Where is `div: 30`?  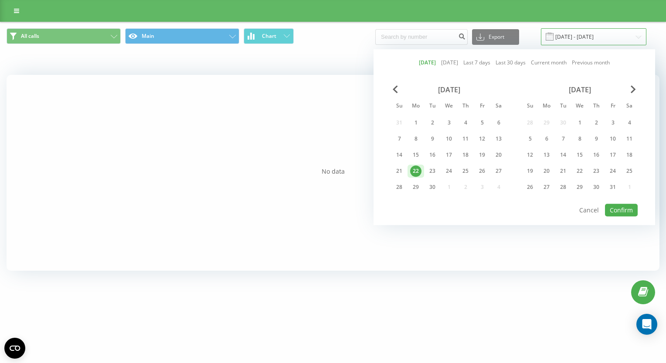
div: 30 is located at coordinates (432, 187).